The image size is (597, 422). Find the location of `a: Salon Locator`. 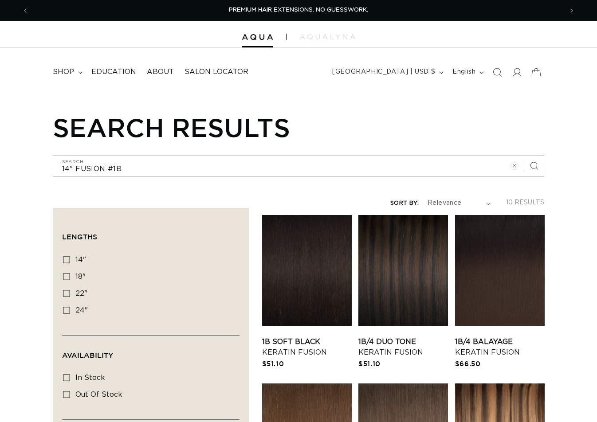

a: Salon Locator is located at coordinates (216, 72).